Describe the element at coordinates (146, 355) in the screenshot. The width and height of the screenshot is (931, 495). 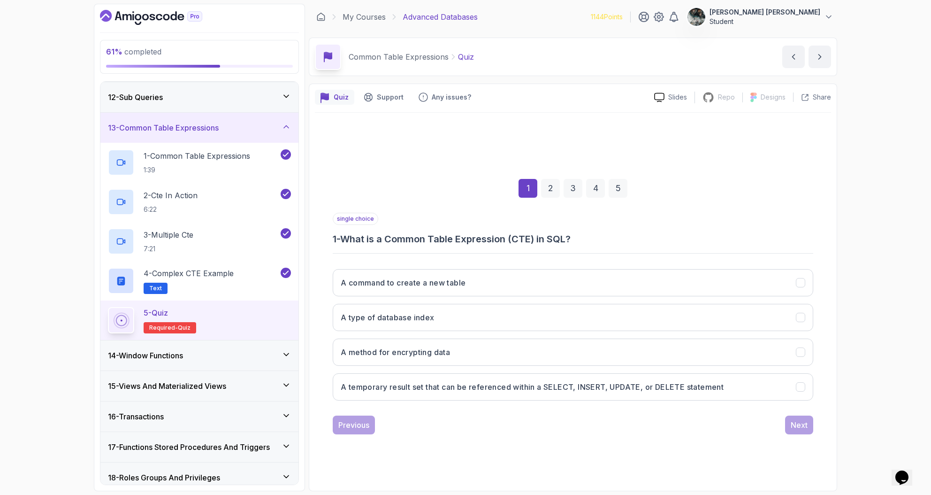
I see `h3: 14 - Window Functions` at that location.